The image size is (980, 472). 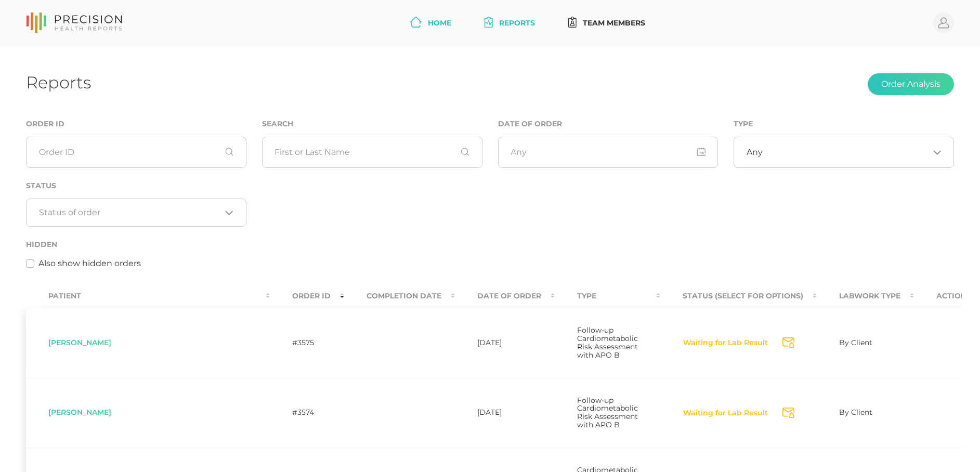 I want to click on th: Status (Select for Options) : activate to sort column ascending, so click(x=738, y=296).